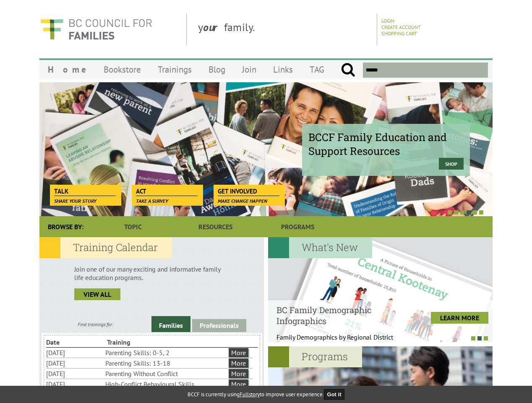 The width and height of the screenshot is (532, 403). Describe the element at coordinates (320, 248) in the screenshot. I see `h2: What's New` at that location.